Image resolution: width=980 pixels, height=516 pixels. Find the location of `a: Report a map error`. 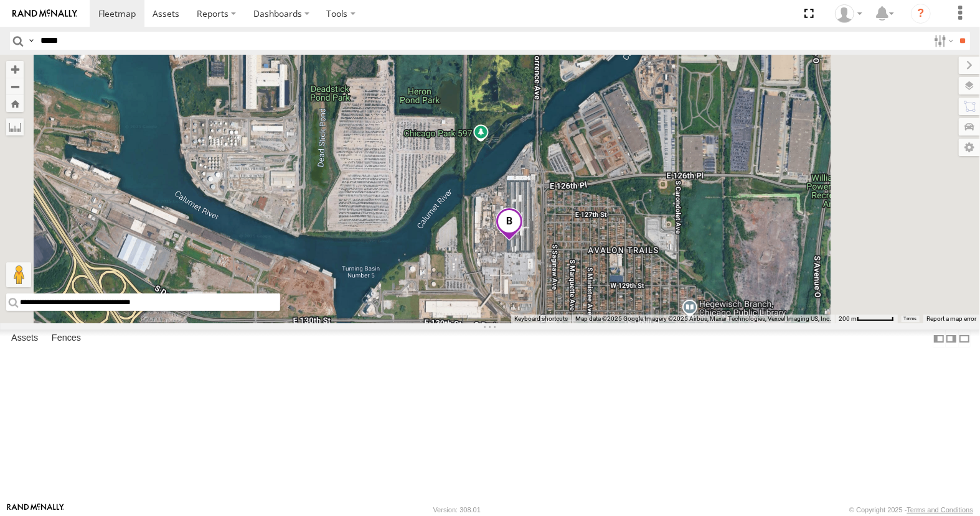

a: Report a map error is located at coordinates (951, 319).